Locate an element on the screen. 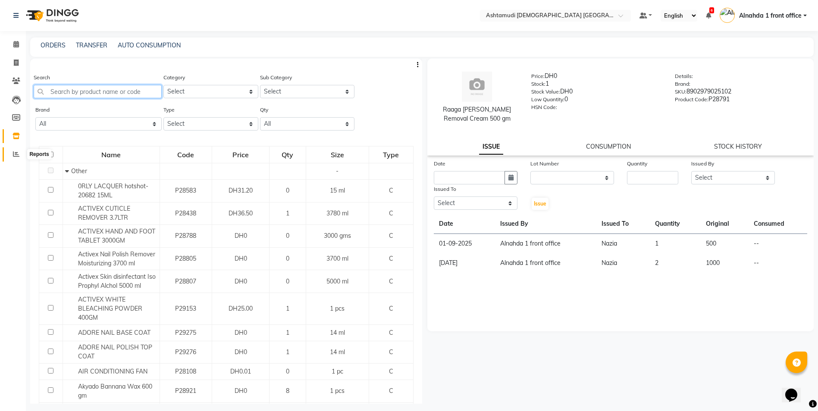 Image resolution: width=818 pixels, height=411 pixels. span: 15 ml is located at coordinates (337, 191).